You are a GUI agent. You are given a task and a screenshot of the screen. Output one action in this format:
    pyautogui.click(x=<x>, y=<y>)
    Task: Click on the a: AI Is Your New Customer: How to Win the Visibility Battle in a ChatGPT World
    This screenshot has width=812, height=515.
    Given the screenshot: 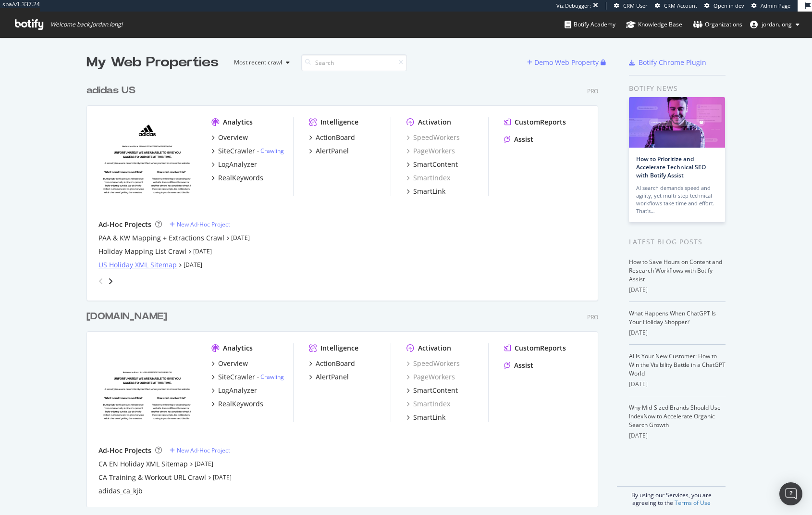 What is the action you would take?
    pyautogui.click(x=677, y=364)
    